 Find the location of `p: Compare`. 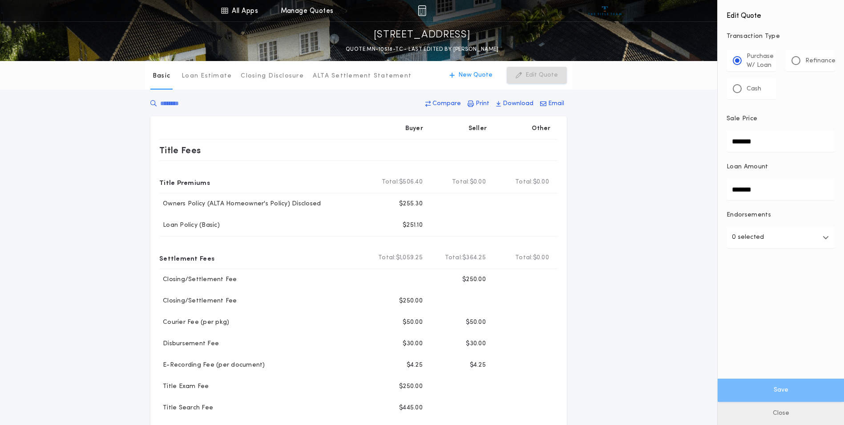

p: Compare is located at coordinates (447, 104).